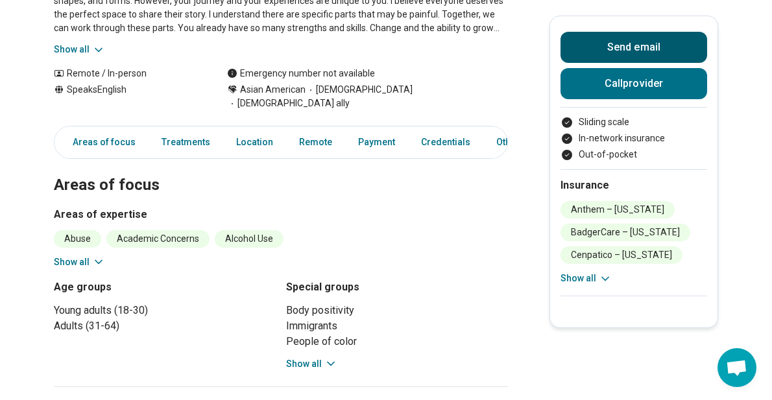 This screenshot has width=772, height=400. Describe the element at coordinates (127, 97) in the screenshot. I see `div: Speaks English` at that location.